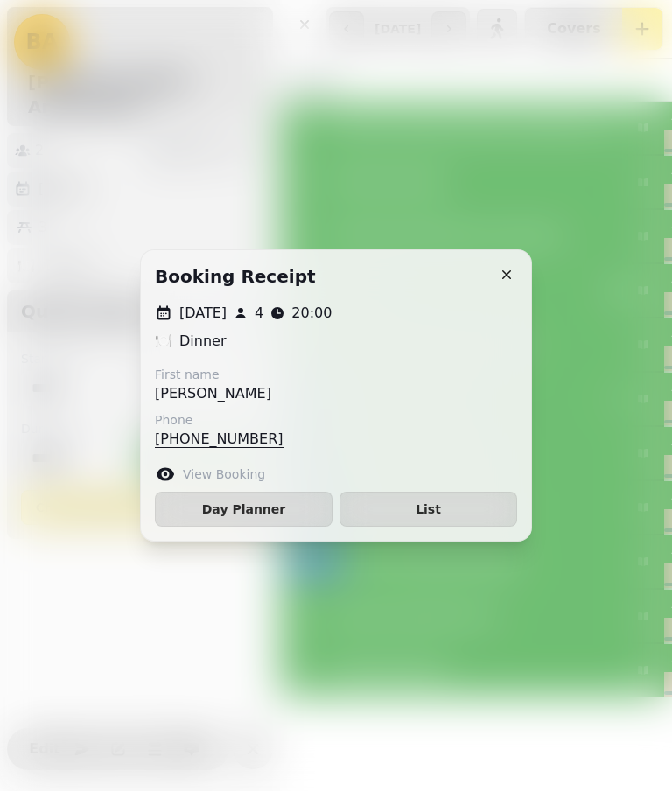  Describe the element at coordinates (224, 474) in the screenshot. I see `label: View Booking` at that location.